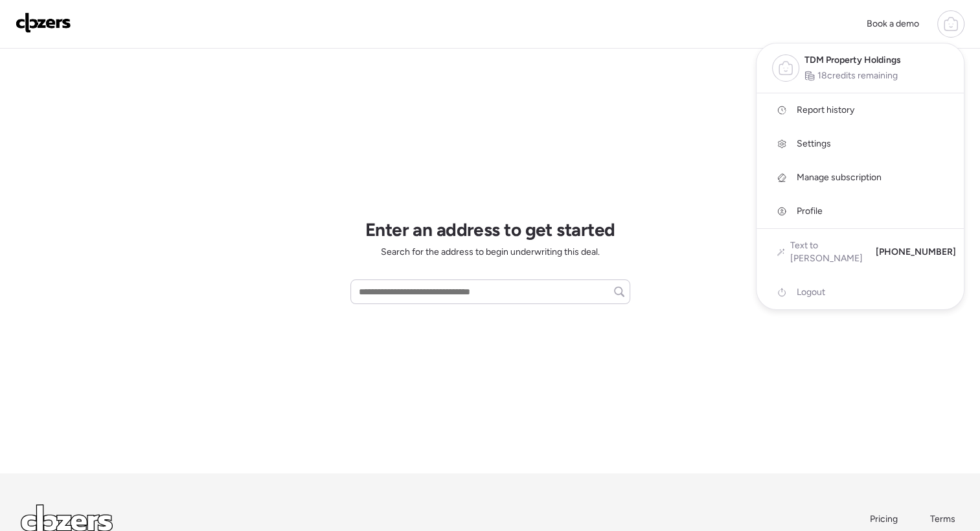 This screenshot has height=531, width=980. What do you see at coordinates (857, 76) in the screenshot?
I see `span: 18 credits remaining` at bounding box center [857, 76].